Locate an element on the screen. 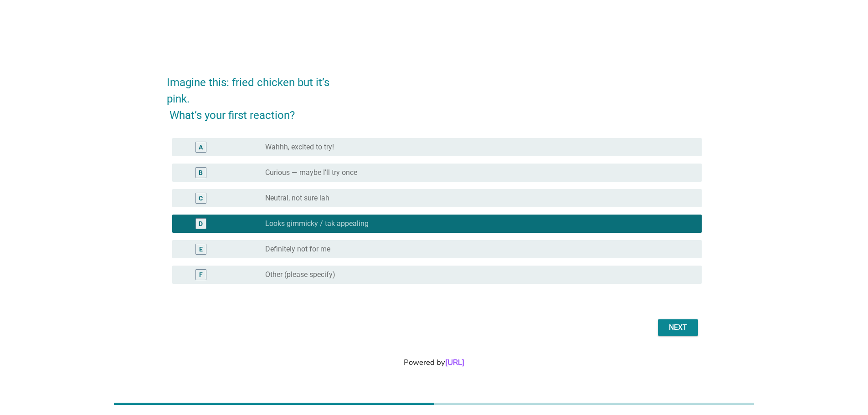 The height and width of the screenshot is (415, 868). div: B is located at coordinates (200, 172).